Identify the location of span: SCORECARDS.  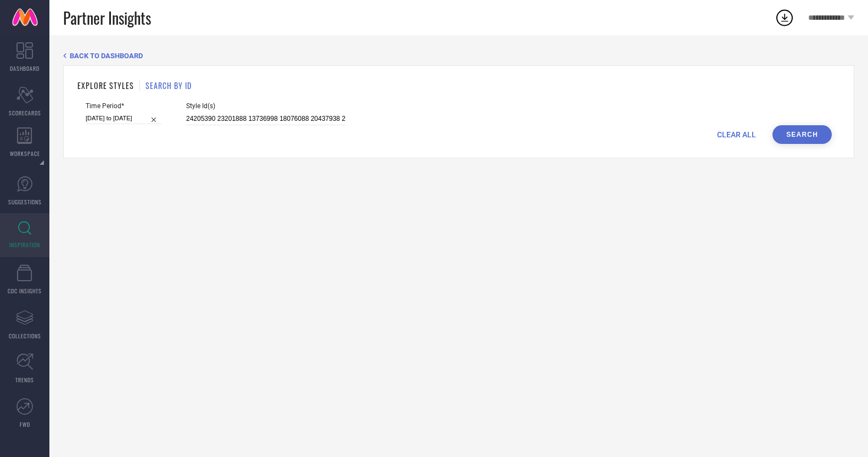
(25, 113).